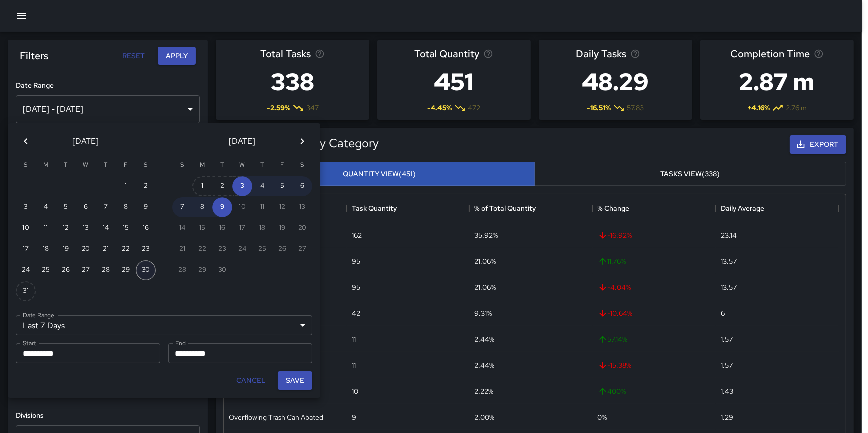 This screenshot has width=868, height=433. I want to click on button: Cancel, so click(251, 381).